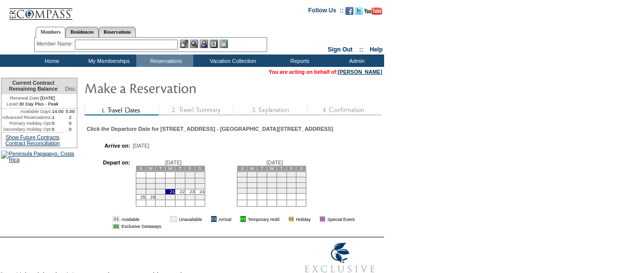 Image resolution: width=627 pixels, height=273 pixels. Describe the element at coordinates (325, 12) in the screenshot. I see `td: Follow Us ::` at that location.